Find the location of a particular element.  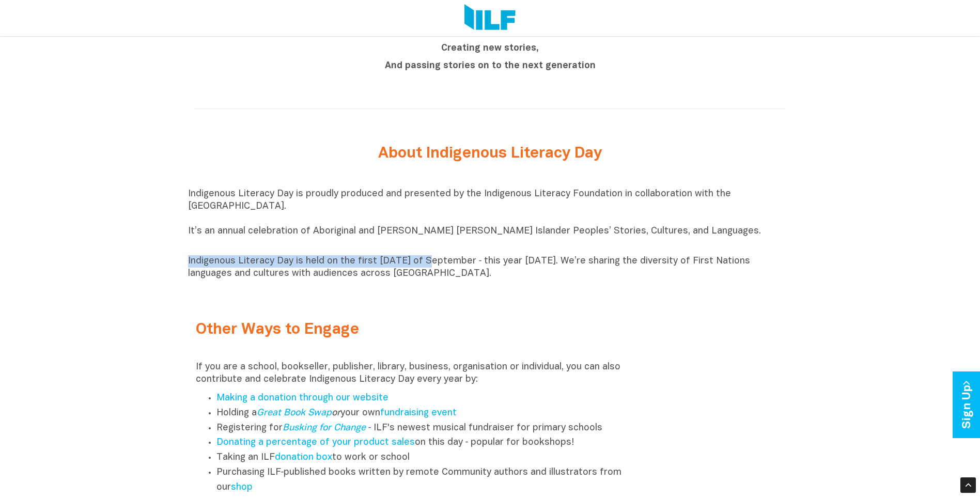

div: Scroll Back to Top is located at coordinates (968, 485).